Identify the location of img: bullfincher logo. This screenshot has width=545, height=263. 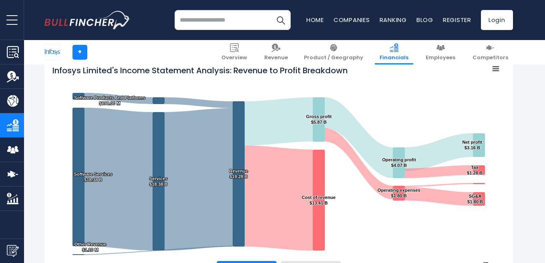
(87, 20).